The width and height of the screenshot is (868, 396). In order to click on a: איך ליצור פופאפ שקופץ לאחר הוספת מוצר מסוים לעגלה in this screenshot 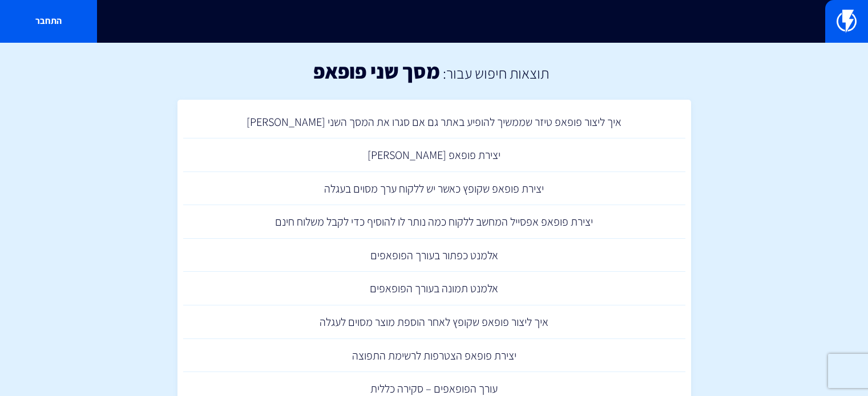, I will do `click(434, 322)`.